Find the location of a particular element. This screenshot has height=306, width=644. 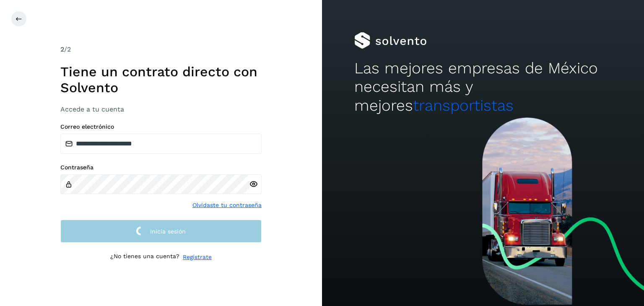

h2: Las mejores empresas de México necesitan más y mejores is located at coordinates (483, 87).